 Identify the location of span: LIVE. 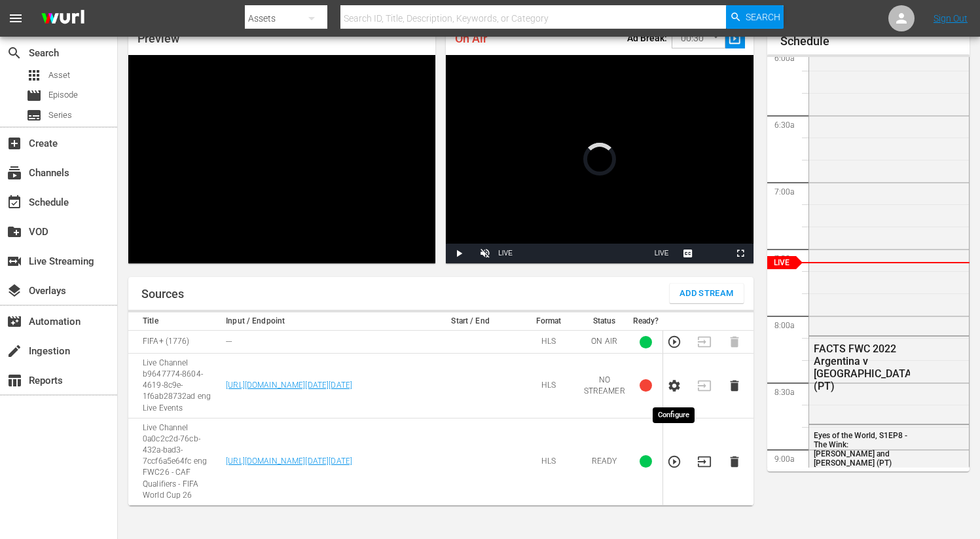
(662, 253).